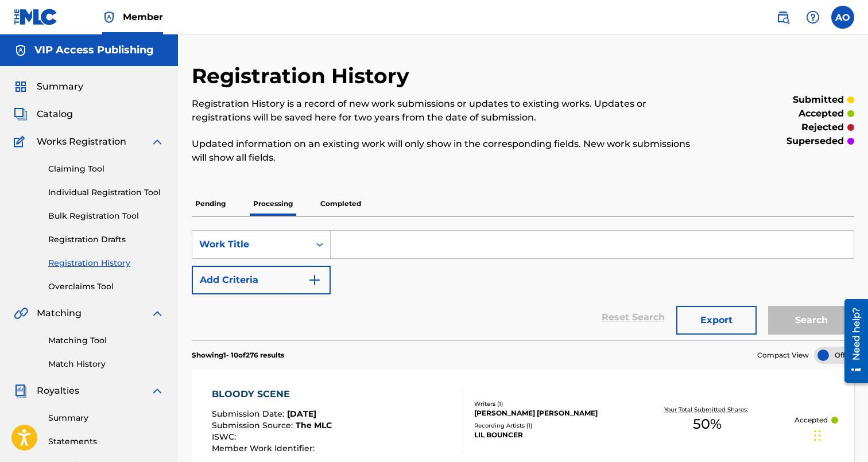 Image resolution: width=868 pixels, height=462 pixels. What do you see at coordinates (106, 418) in the screenshot?
I see `a: Summary` at bounding box center [106, 418].